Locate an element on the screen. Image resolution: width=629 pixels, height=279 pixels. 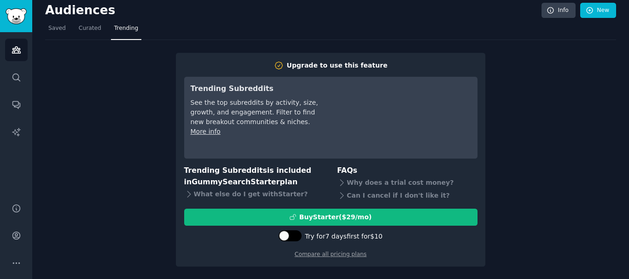
a: Compare all pricing plans is located at coordinates (331, 255).